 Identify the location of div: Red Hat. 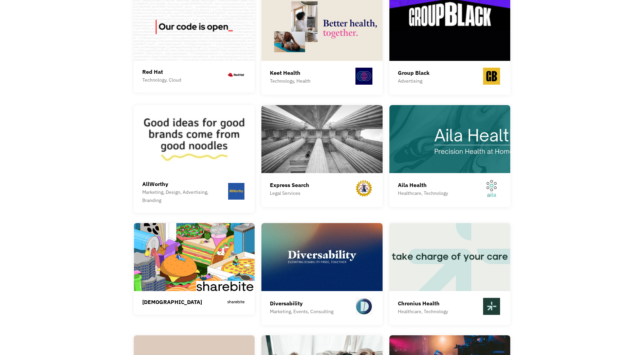
(162, 72).